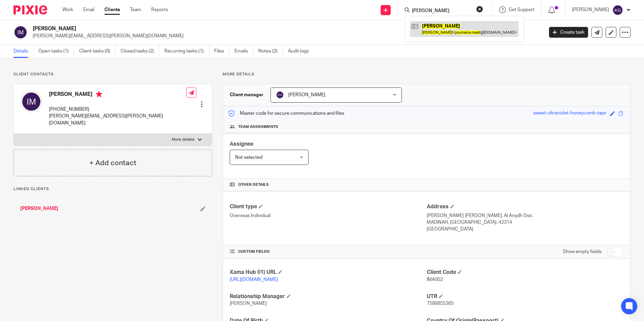 This screenshot has height=321, width=644. What do you see at coordinates (570, 113) in the screenshot?
I see `div: sweet-ultraviolet-honeycomb-tapir` at bounding box center [570, 113].